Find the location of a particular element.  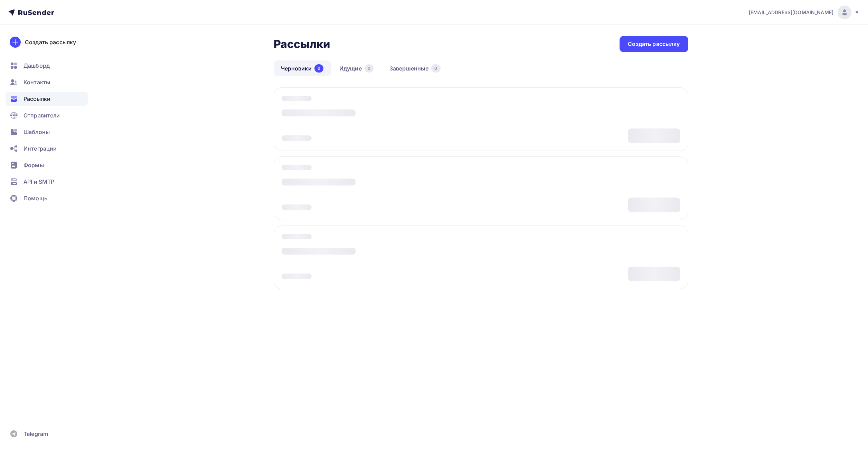

span: Дашборд is located at coordinates (37, 65).